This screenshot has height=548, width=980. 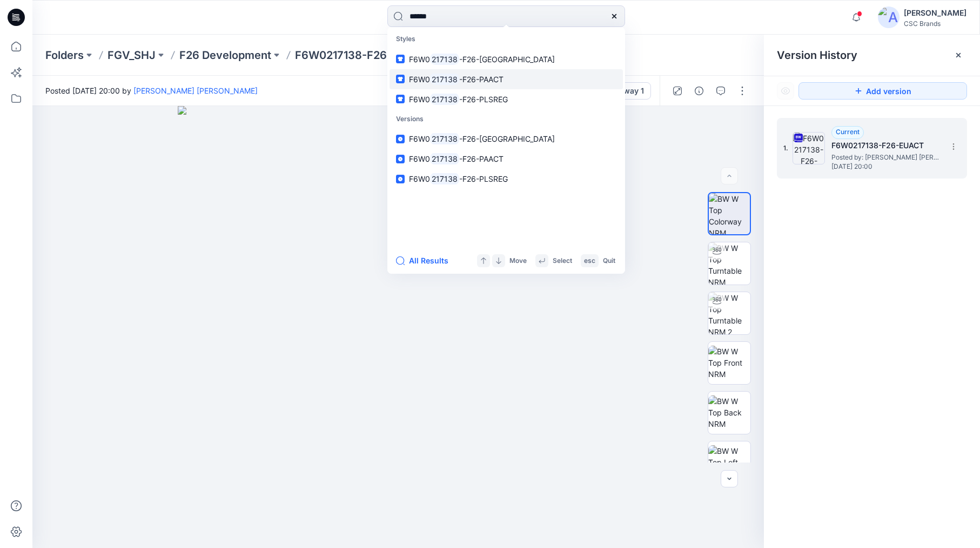 What do you see at coordinates (131, 55) in the screenshot?
I see `p: FGV_SHJ` at bounding box center [131, 55].